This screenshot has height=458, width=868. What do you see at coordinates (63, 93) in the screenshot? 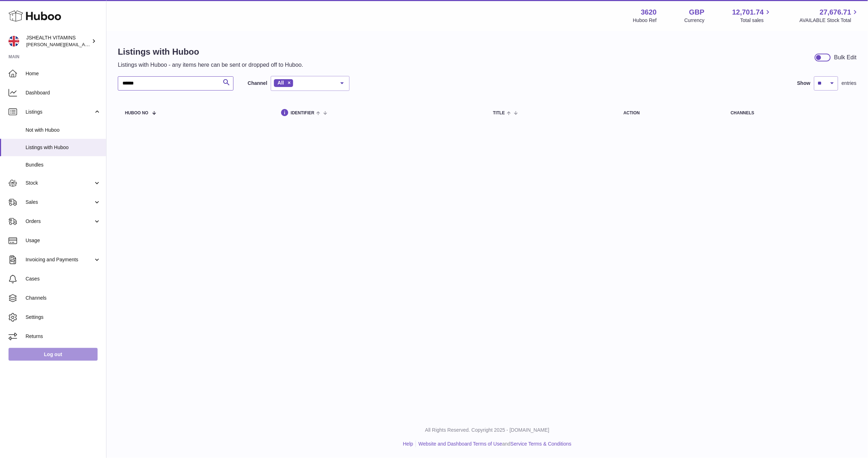
I see `span: Dashboard` at bounding box center [63, 93].